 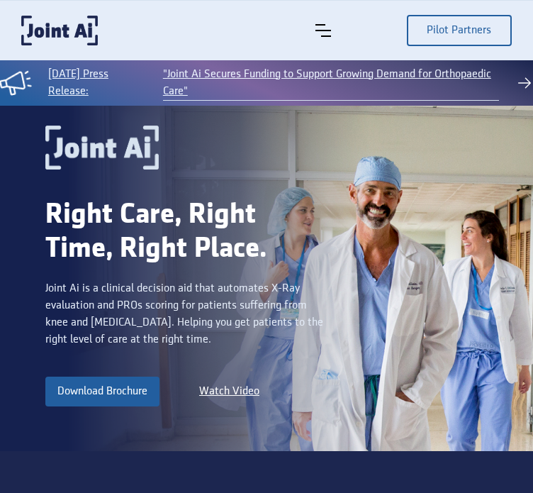 What do you see at coordinates (187, 314) in the screenshot?
I see `div: Joint Ai is a clinical decision aid that automates X-Ray evaluation and PROs scoring for patients...` at bounding box center [187, 314].